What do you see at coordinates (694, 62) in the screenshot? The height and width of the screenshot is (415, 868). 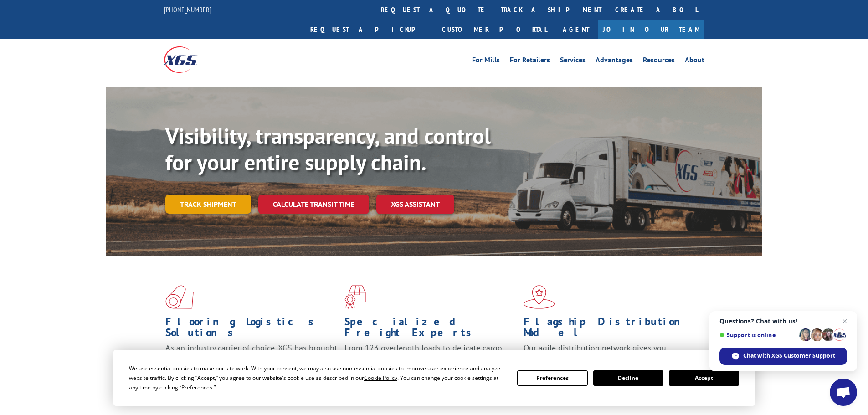 I see `a: About` at bounding box center [694, 62].